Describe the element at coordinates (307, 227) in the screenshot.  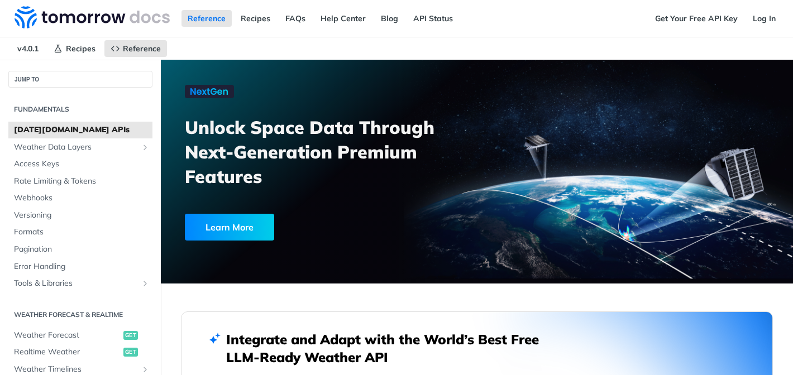
I see `a: Learn More` at that location.